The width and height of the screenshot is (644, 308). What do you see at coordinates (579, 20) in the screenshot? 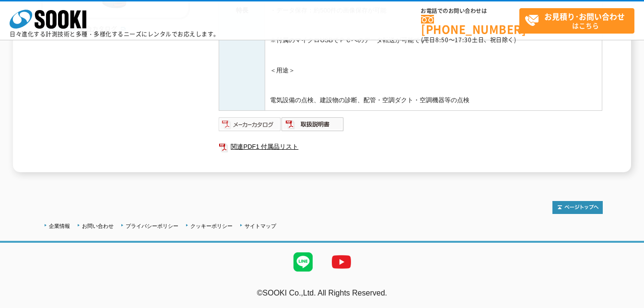
I see `span: はこちら` at bounding box center [579, 20].